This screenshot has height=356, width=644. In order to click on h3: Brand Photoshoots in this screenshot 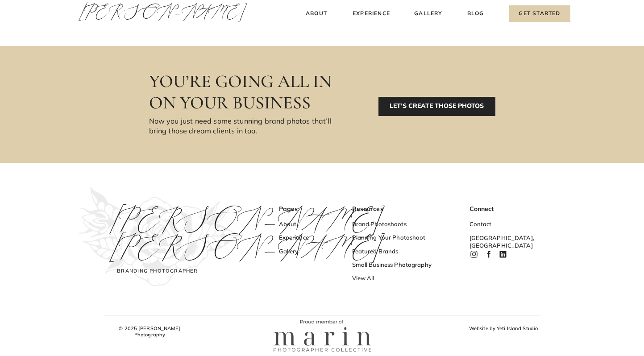, I will do `click(395, 225)`.